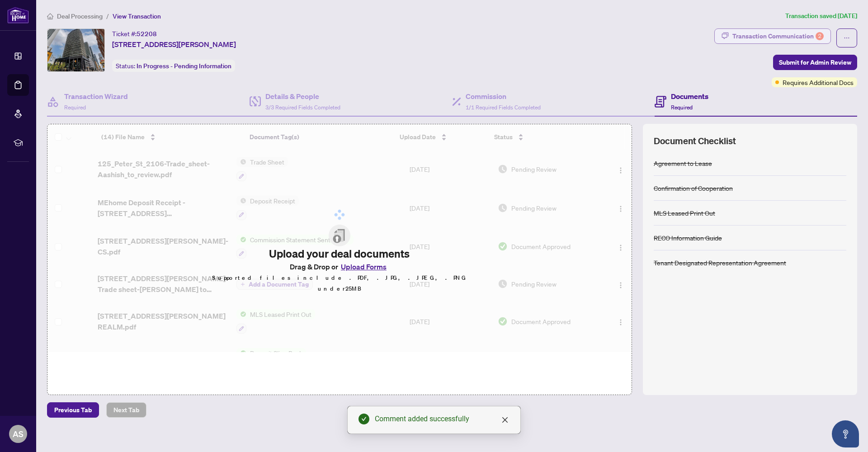 This screenshot has height=452, width=868. I want to click on div: Tenant Designated Representation Agreement, so click(720, 263).